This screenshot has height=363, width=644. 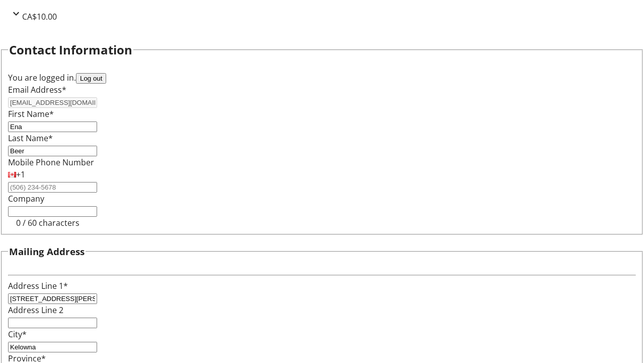 I want to click on label: Address Line 2, so click(x=35, y=310).